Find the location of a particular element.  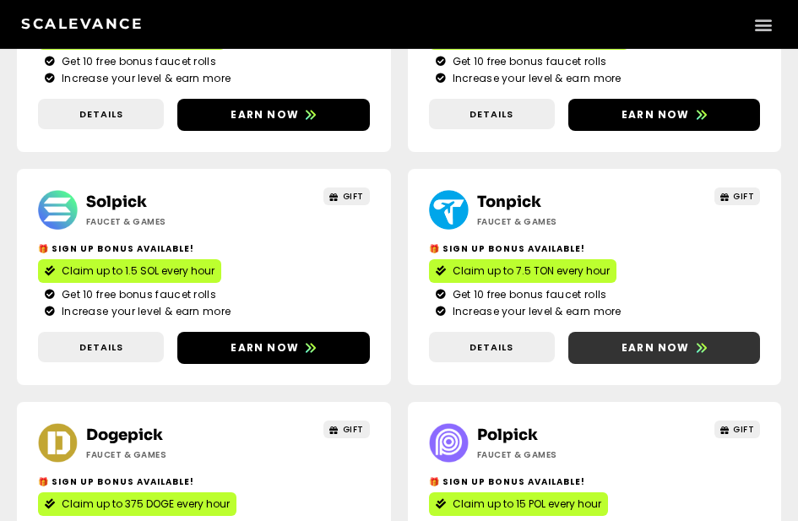

span: Claim up to 1.5 SOL every hour is located at coordinates (138, 271).